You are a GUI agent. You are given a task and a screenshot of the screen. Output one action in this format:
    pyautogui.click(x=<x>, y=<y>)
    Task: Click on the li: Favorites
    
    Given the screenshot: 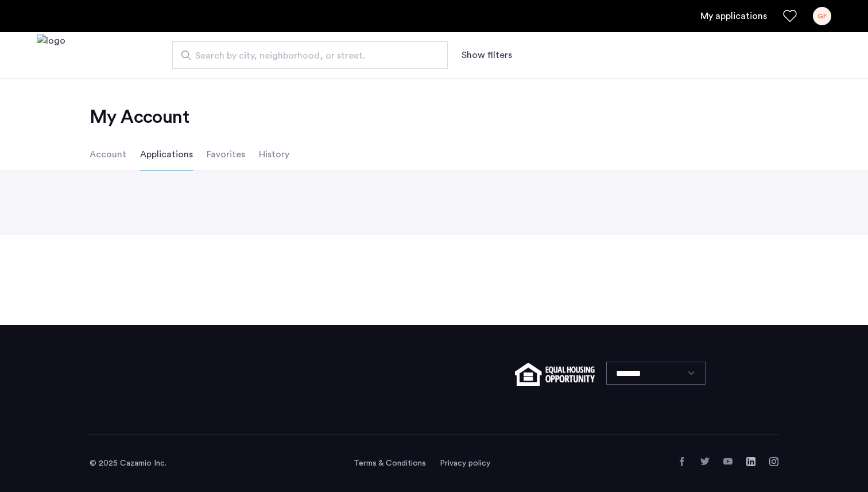 What is the action you would take?
    pyautogui.click(x=226, y=154)
    